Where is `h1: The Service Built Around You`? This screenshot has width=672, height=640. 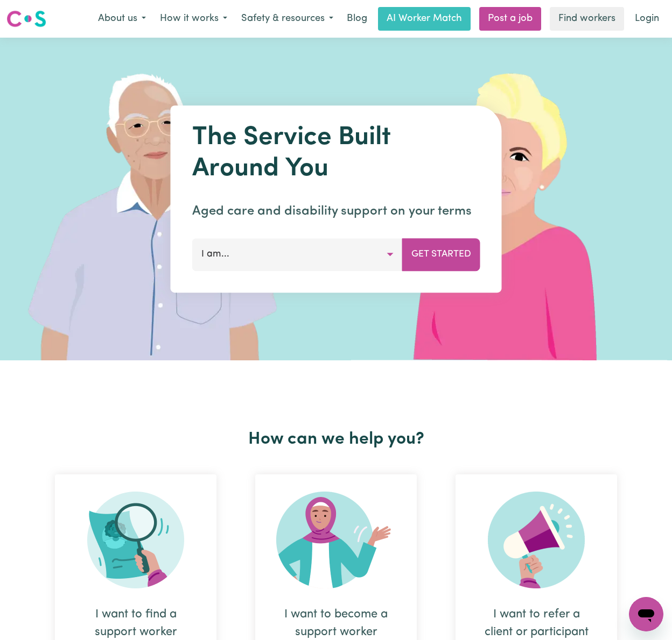 h1: The Service Built Around You is located at coordinates (336, 153).